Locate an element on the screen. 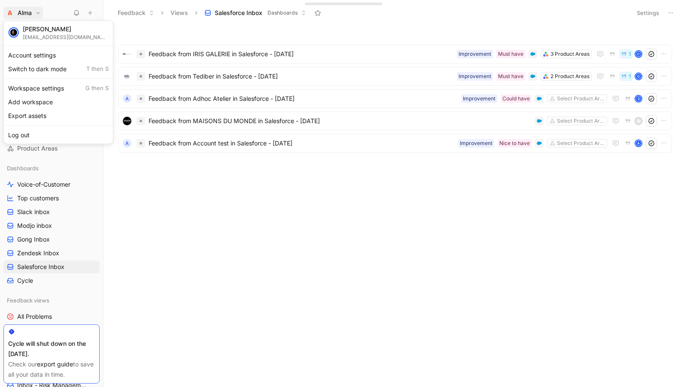  span: T then S is located at coordinates (97, 69).